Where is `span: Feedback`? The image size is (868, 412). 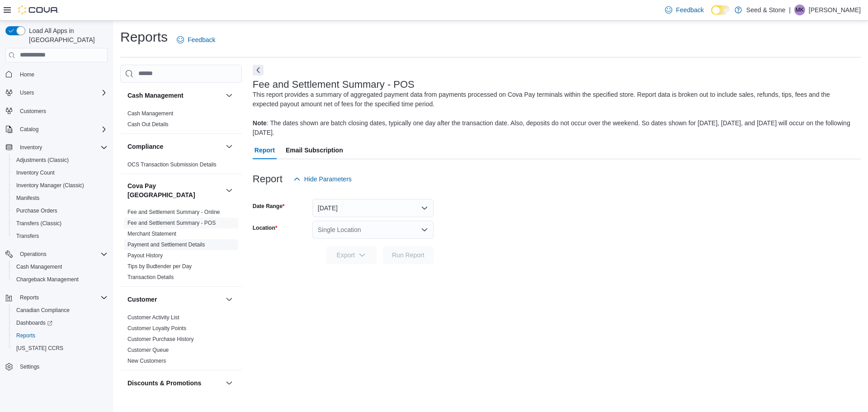 span: Feedback is located at coordinates (689, 10).